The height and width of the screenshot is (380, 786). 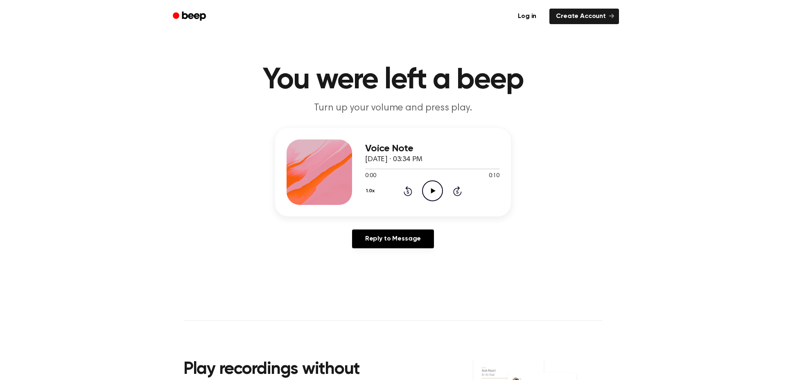 I want to click on a: Log in, so click(x=527, y=16).